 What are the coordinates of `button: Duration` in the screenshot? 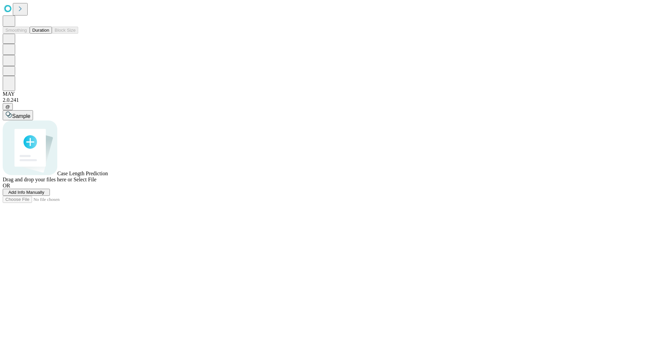 It's located at (41, 30).